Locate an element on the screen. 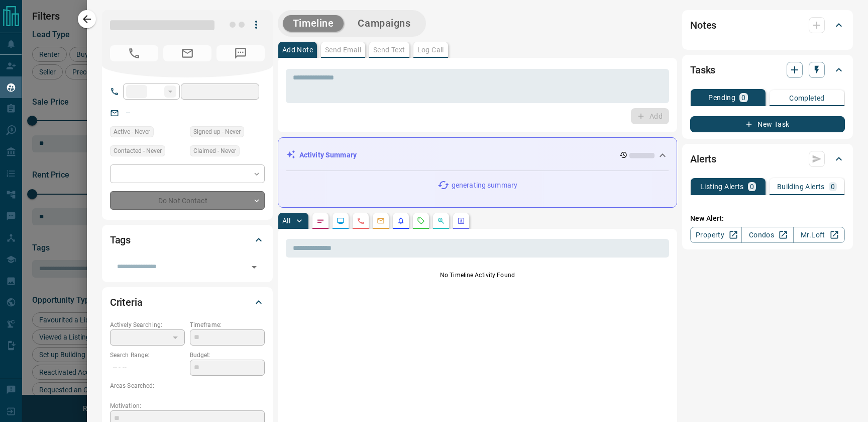 This screenshot has width=868, height=422. p: Motivation: is located at coordinates (188, 405).